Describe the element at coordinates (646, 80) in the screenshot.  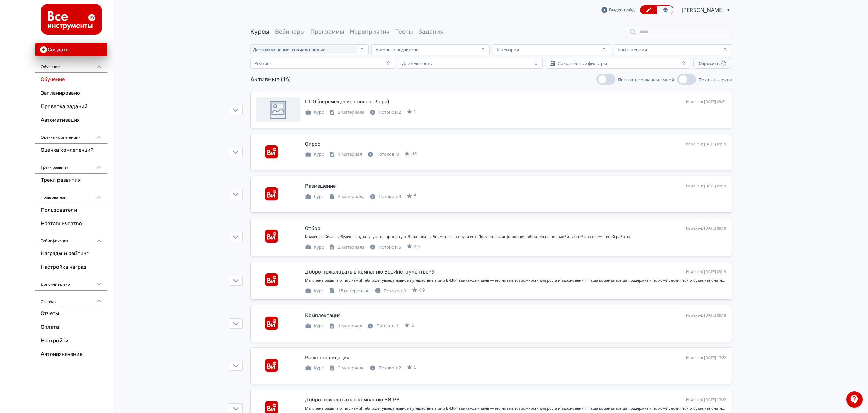
I see `span: Показать созданные мной` at that location.